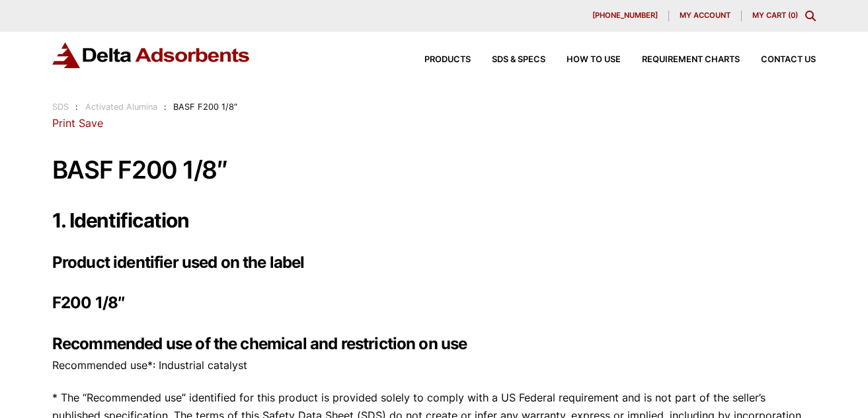 The width and height of the screenshot is (868, 418). I want to click on span: Products, so click(447, 59).